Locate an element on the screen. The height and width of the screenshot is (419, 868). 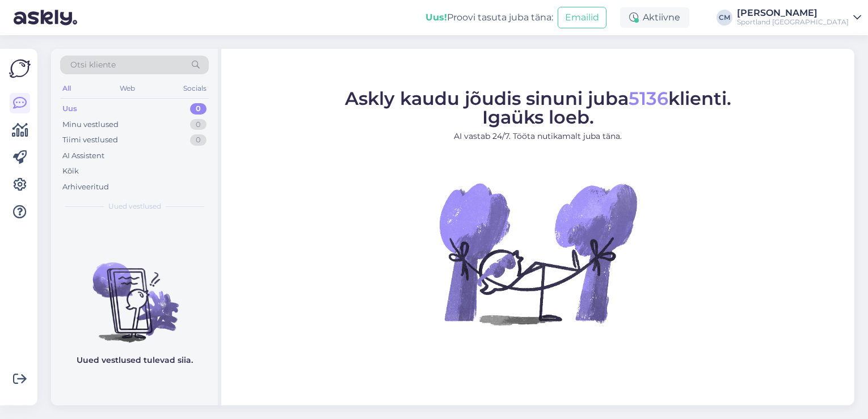
p: Uued vestlused tulevad siia. is located at coordinates (135, 360).